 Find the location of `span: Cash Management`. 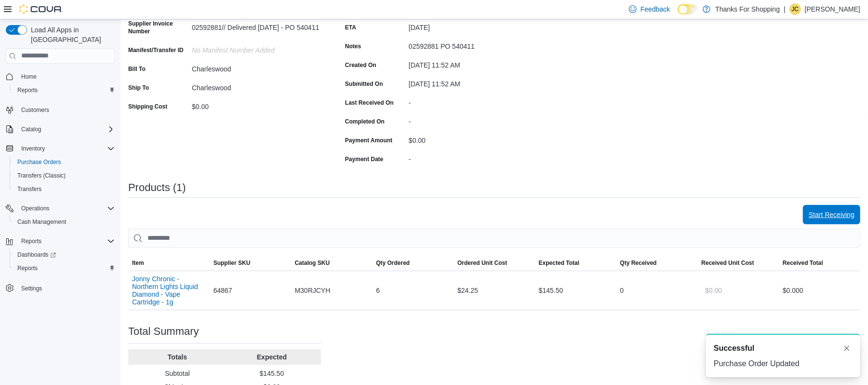

span: Cash Management is located at coordinates (64, 222).